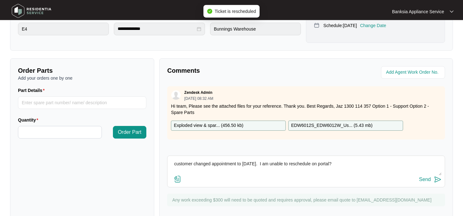 Image resolution: width=463 pixels, height=216 pixels. Describe the element at coordinates (234, 71) in the screenshot. I see `p: Comments` at that location.